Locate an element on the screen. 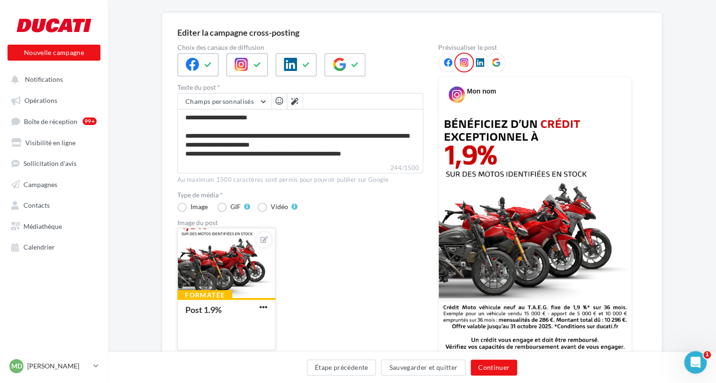 The height and width of the screenshot is (383, 716). label: 244/1500 is located at coordinates (300, 168).